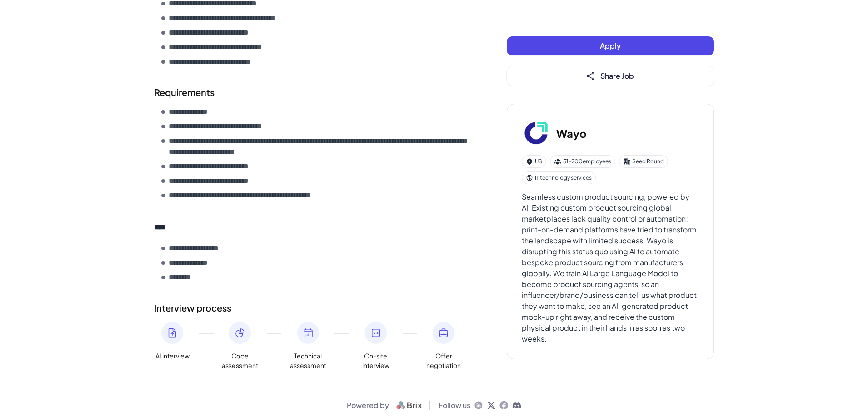 The height and width of the screenshot is (418, 868). I want to click on span: Share Job, so click(617, 75).